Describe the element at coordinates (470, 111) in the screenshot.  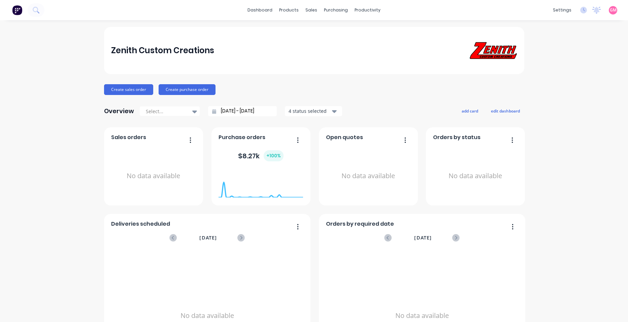
I see `button: add card` at that location.